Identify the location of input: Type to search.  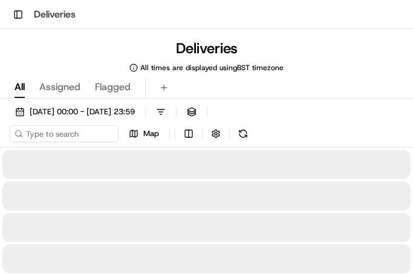
(64, 134).